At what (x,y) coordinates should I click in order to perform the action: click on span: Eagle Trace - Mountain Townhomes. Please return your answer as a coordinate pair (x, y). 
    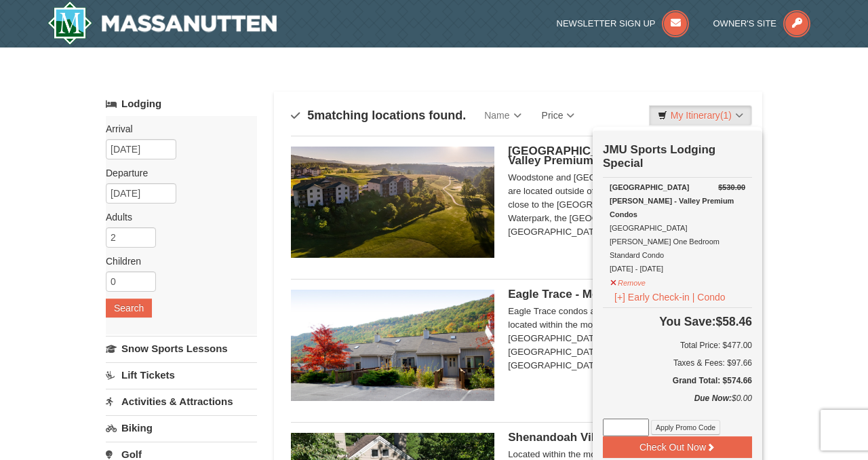
    Looking at the image, I should click on (606, 294).